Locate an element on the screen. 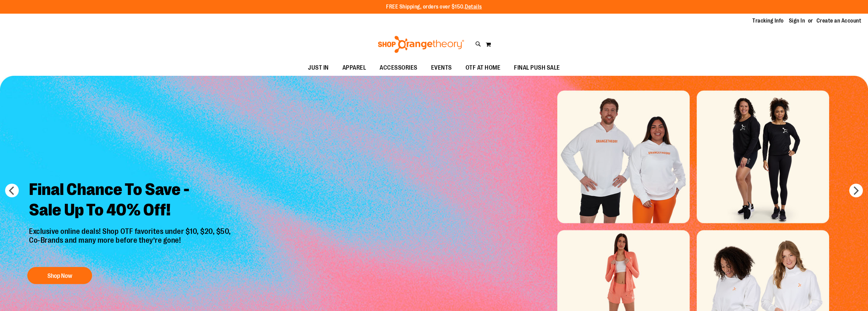 The width and height of the screenshot is (868, 311). a: FINAL PUSH SALE is located at coordinates (537, 68).